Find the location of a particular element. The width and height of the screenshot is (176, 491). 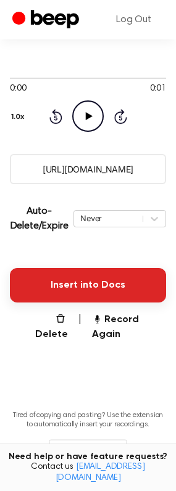

a: Beep is located at coordinates (47, 20).